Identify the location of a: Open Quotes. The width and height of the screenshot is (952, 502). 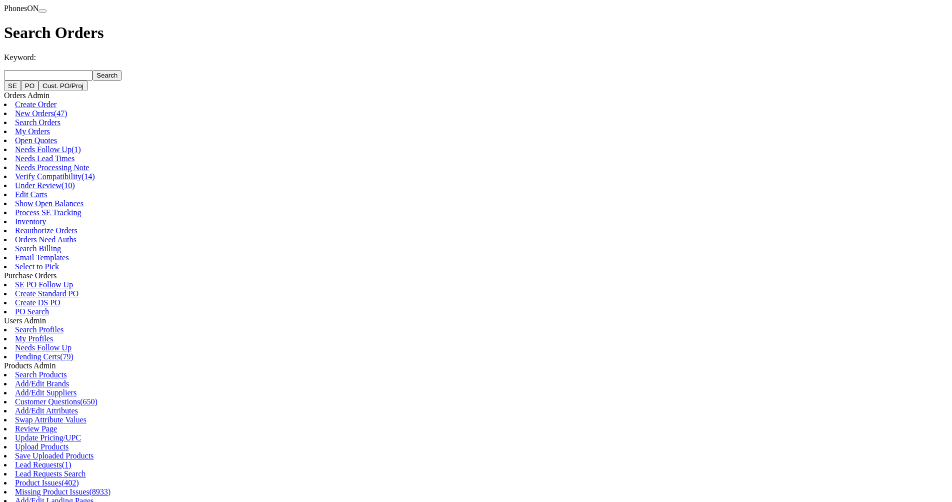
(36, 140).